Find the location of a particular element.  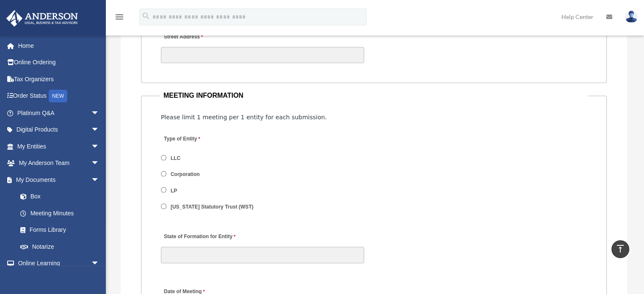

span: Please limit 1 meeting per 1 entity for each submission. is located at coordinates (244, 117).